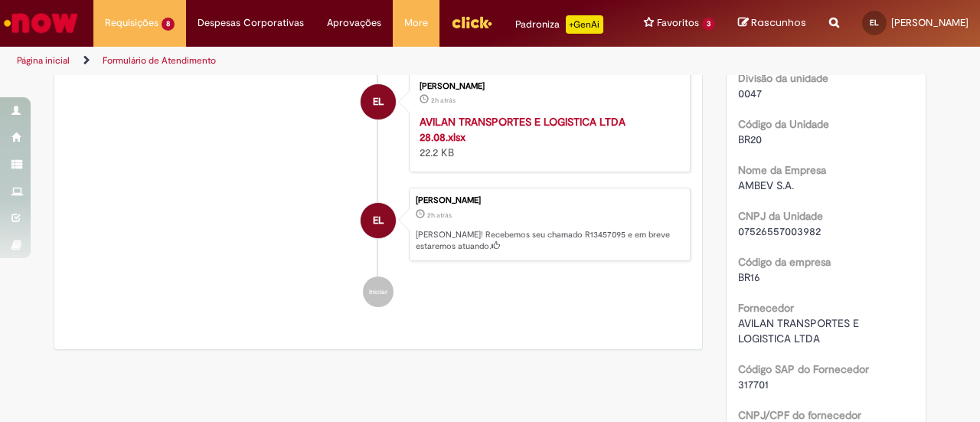 The height and width of the screenshot is (422, 980). Describe the element at coordinates (547, 137) in the screenshot. I see `div: 22.2 KB` at that location.